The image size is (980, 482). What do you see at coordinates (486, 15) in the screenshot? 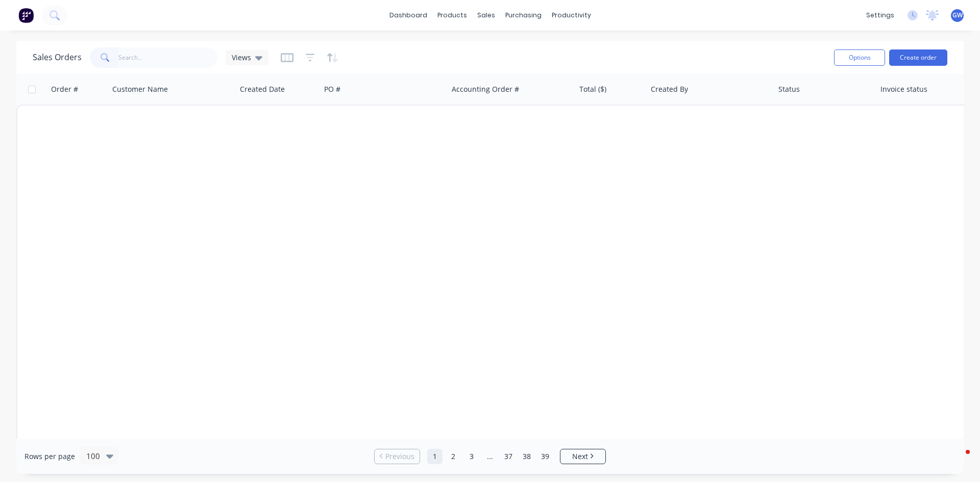
I see `div: sales` at bounding box center [486, 15].